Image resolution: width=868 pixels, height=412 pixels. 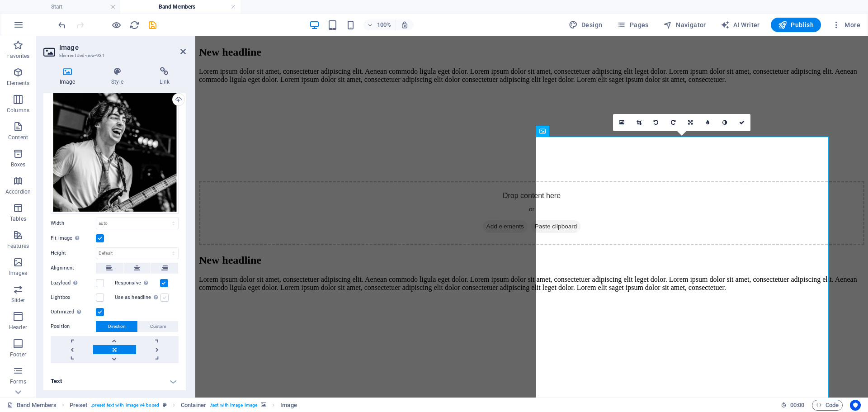 I want to click on div: Design (Ctrl+Alt+Y), so click(x=586, y=25).